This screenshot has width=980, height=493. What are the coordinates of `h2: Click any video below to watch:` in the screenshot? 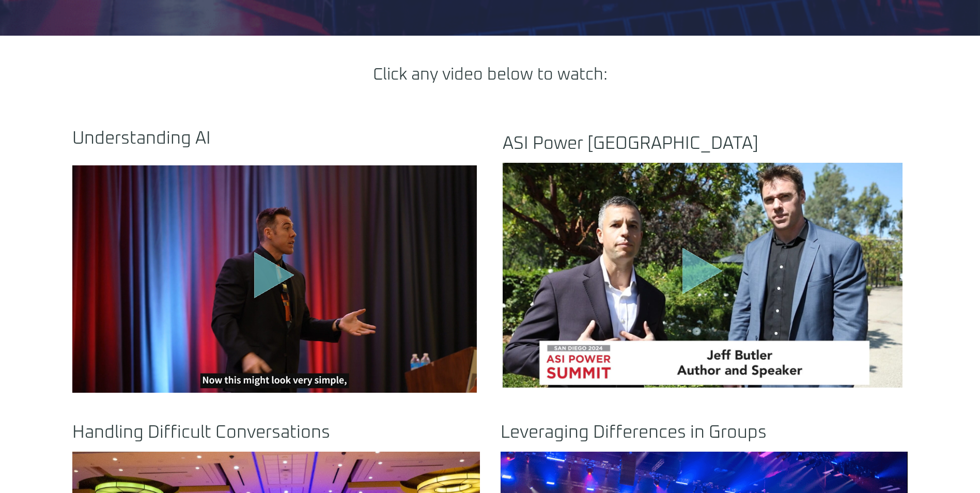 It's located at (490, 75).